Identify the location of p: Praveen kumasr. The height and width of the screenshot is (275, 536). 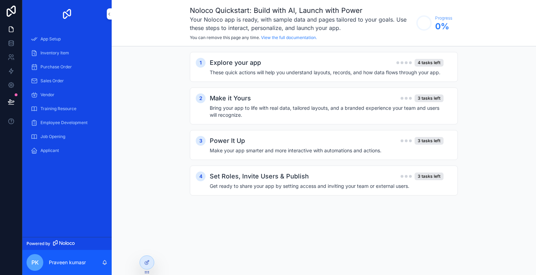
(67, 263).